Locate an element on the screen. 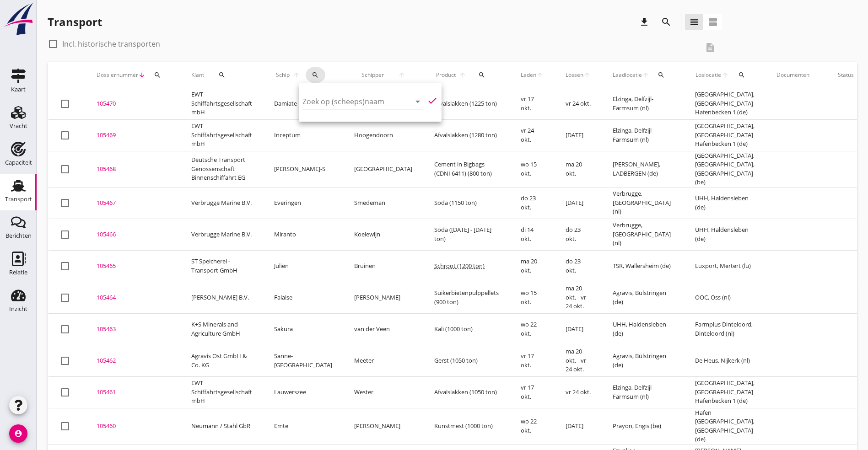 Image resolution: width=868 pixels, height=450 pixels. i: view_agenda is located at coordinates (713, 22).